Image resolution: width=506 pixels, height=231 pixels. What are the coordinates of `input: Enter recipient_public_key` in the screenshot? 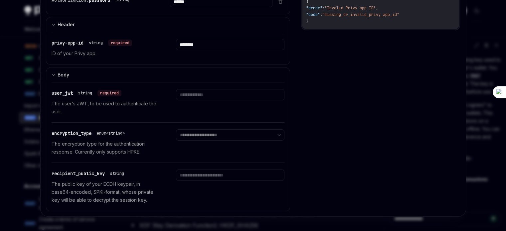 It's located at (230, 175).